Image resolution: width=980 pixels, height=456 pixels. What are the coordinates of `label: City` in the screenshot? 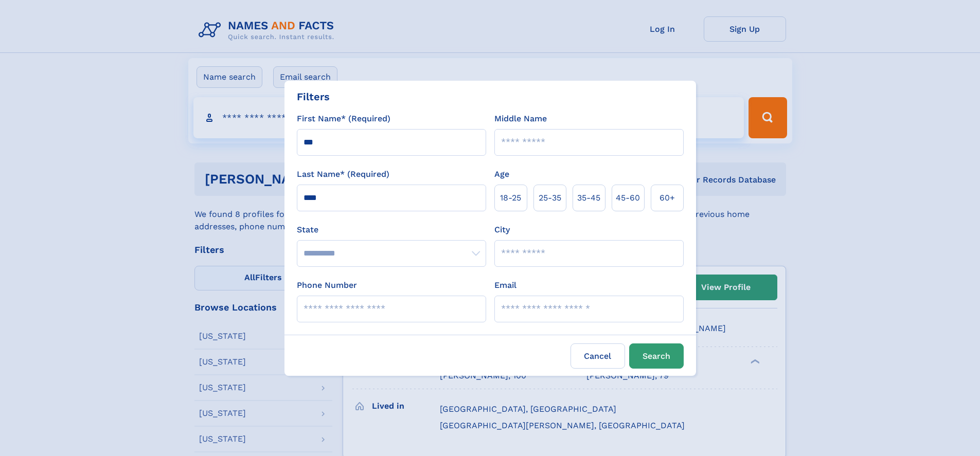 It's located at (502, 230).